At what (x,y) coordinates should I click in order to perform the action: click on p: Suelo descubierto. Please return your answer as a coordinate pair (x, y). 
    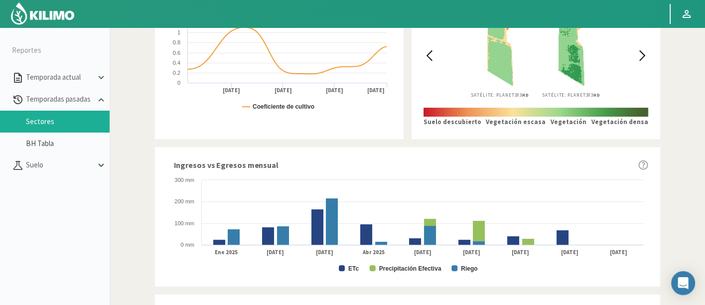
    Looking at the image, I should click on (452, 122).